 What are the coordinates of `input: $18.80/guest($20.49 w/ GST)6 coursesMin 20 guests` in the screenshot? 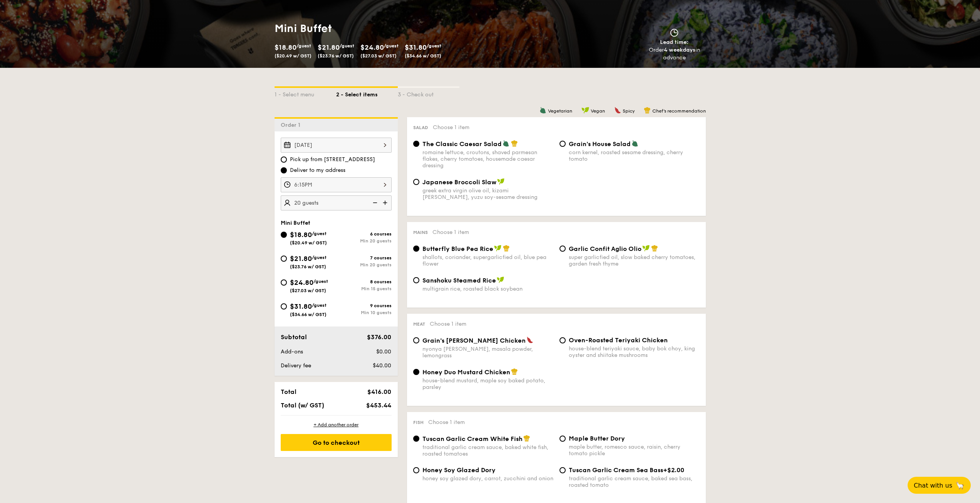 It's located at (284, 235).